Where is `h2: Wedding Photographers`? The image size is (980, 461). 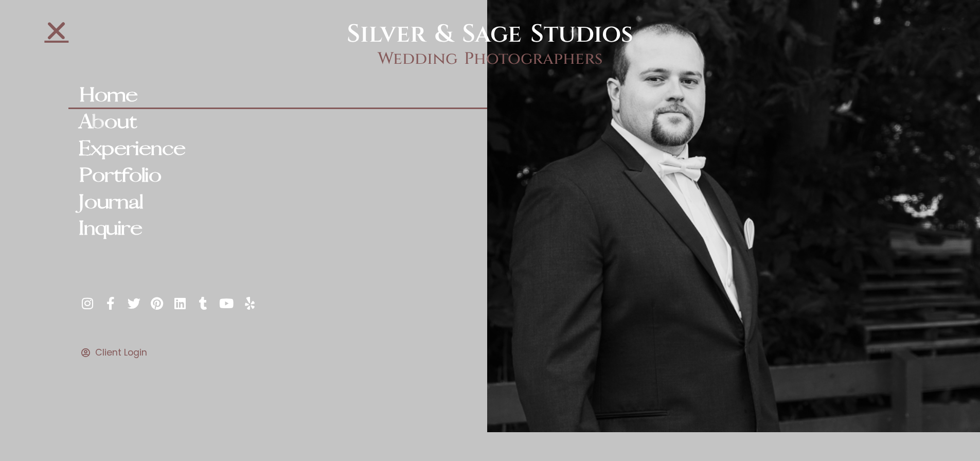 h2: Wedding Photographers is located at coordinates (489, 59).